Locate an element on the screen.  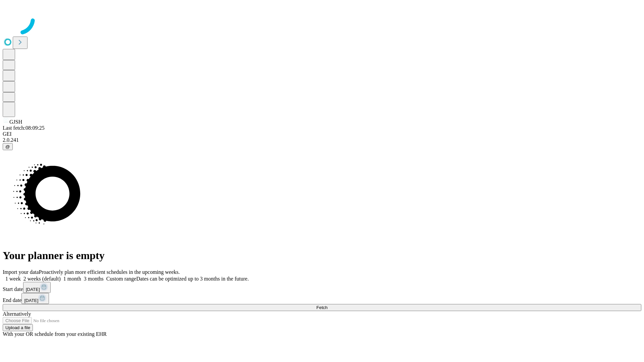
span: Custom range is located at coordinates (121, 278).